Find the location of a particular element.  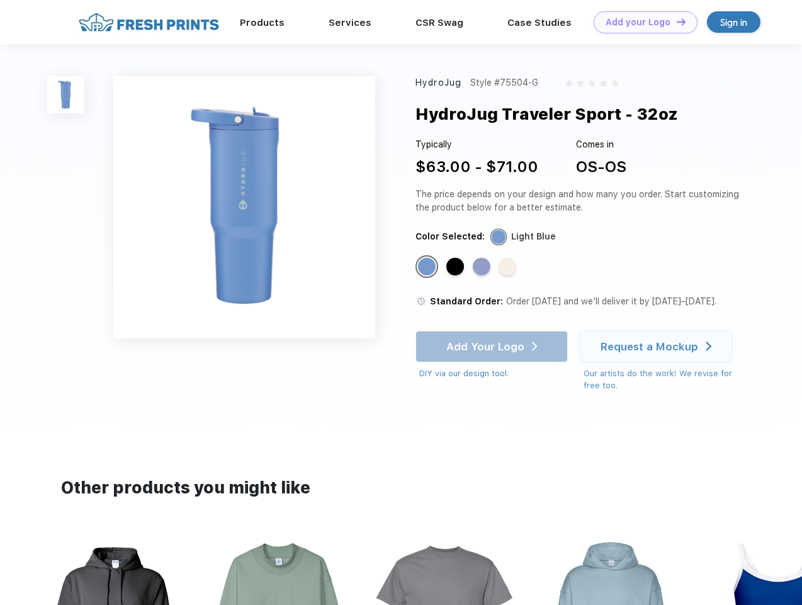

a: Sign in is located at coordinates (734, 22).